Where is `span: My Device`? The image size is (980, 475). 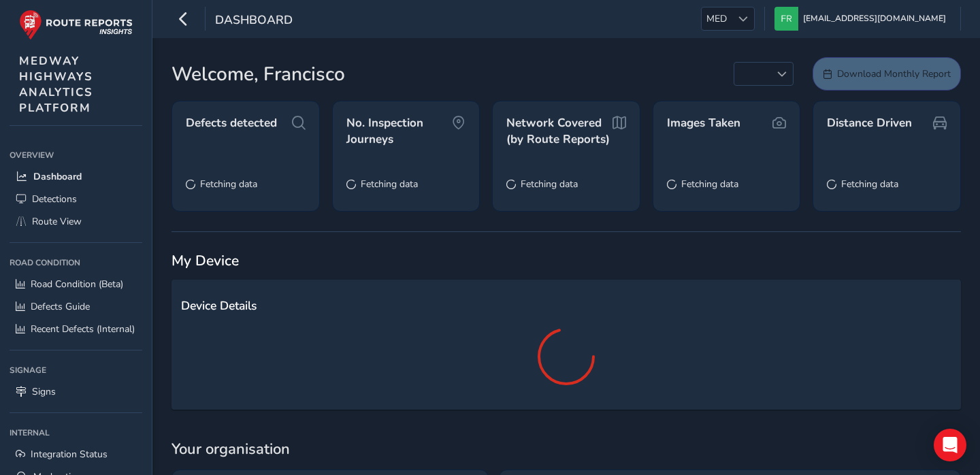 span: My Device is located at coordinates (205, 260).